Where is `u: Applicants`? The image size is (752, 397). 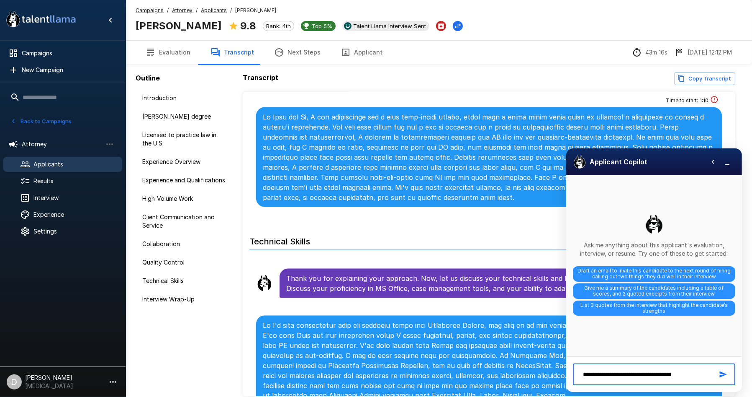
u: Applicants is located at coordinates (214, 10).